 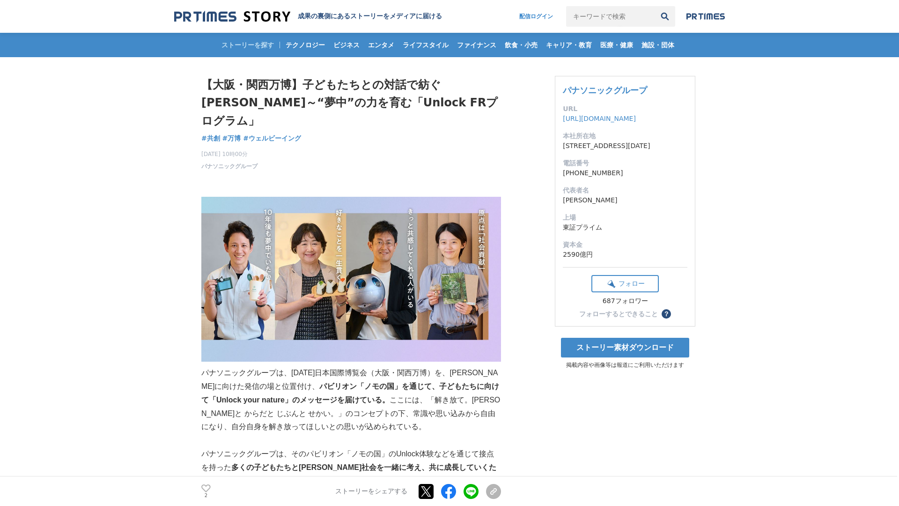 What do you see at coordinates (371, 491) in the screenshot?
I see `p: ストーリーをシェアする` at bounding box center [371, 491].